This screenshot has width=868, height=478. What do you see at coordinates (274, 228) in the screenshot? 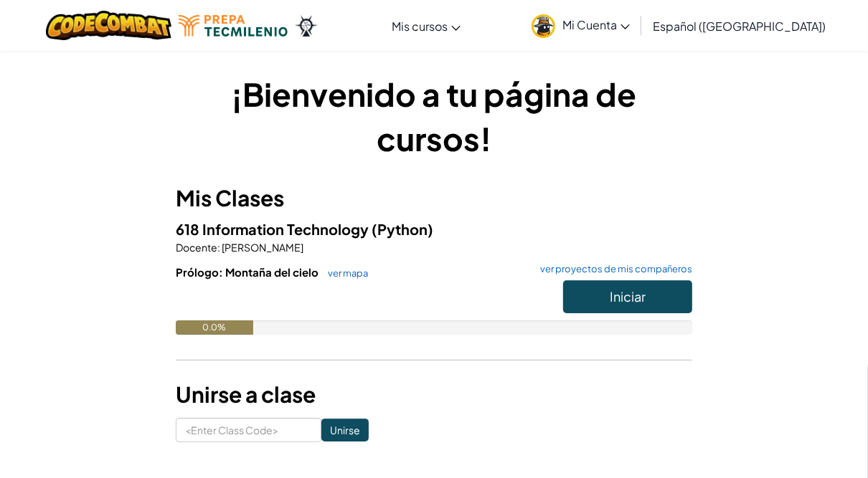
I see `span: 618 Information Technology` at bounding box center [274, 228].